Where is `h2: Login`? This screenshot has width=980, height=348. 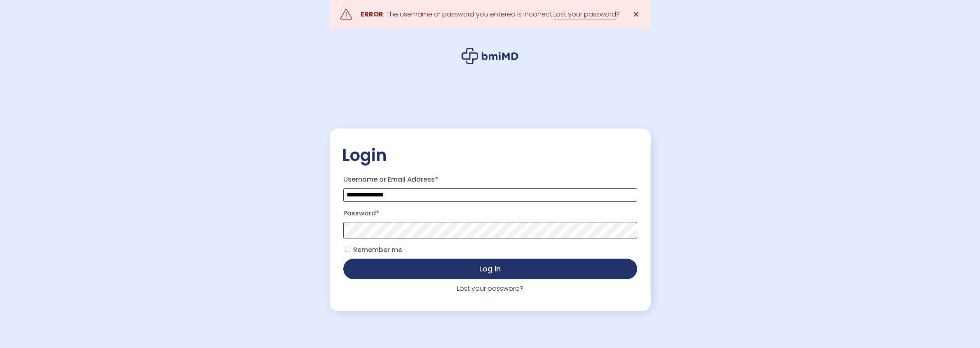
h2: Login is located at coordinates (490, 155).